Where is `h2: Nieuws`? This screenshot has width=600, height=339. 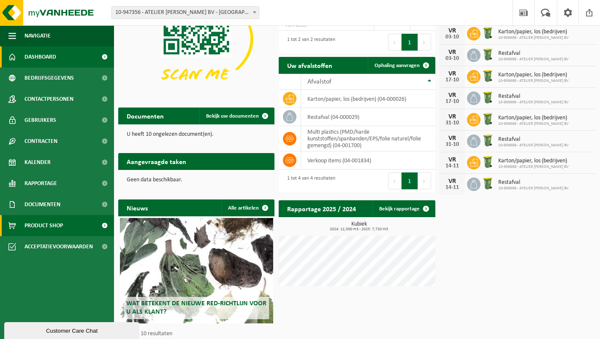 h2: Nieuws is located at coordinates (137, 208).